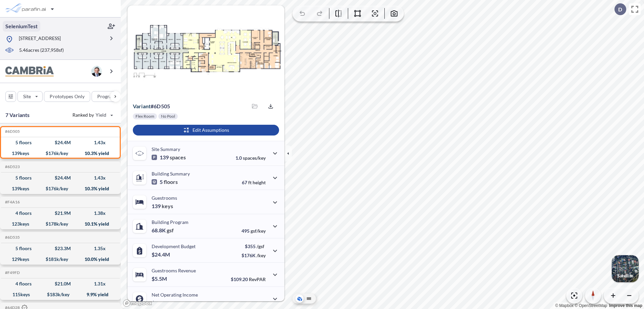  Describe the element at coordinates (30, 96) in the screenshot. I see `button: Site` at that location.